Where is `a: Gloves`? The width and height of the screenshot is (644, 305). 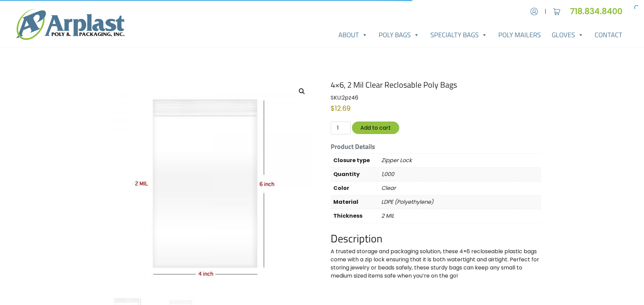 a: Gloves is located at coordinates (568, 35).